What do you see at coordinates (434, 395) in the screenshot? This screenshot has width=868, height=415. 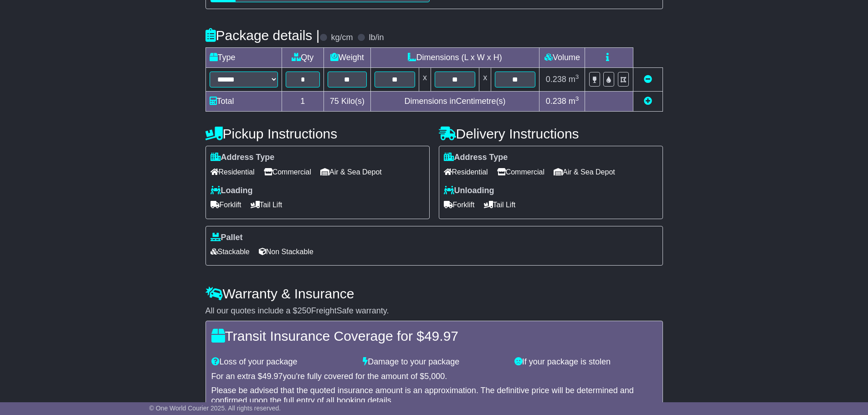 I see `div: Please be advised that the quoted insurance amount is an approximation. The definitive price will...` at bounding box center [434, 395].